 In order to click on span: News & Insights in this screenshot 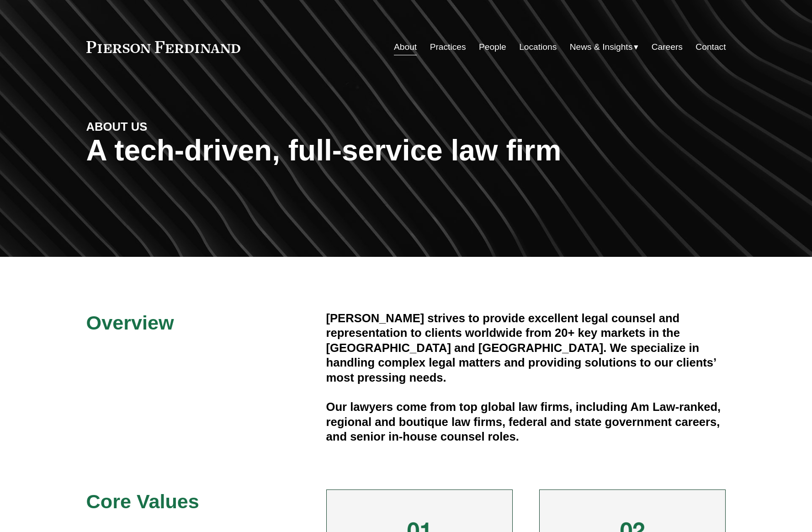, I will do `click(601, 47)`.